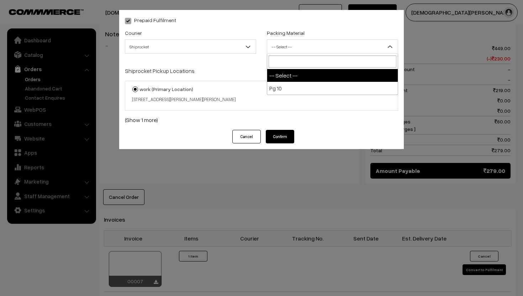 The width and height of the screenshot is (523, 296). What do you see at coordinates (150, 20) in the screenshot?
I see `label: Prepaid Fulfilment` at bounding box center [150, 20].